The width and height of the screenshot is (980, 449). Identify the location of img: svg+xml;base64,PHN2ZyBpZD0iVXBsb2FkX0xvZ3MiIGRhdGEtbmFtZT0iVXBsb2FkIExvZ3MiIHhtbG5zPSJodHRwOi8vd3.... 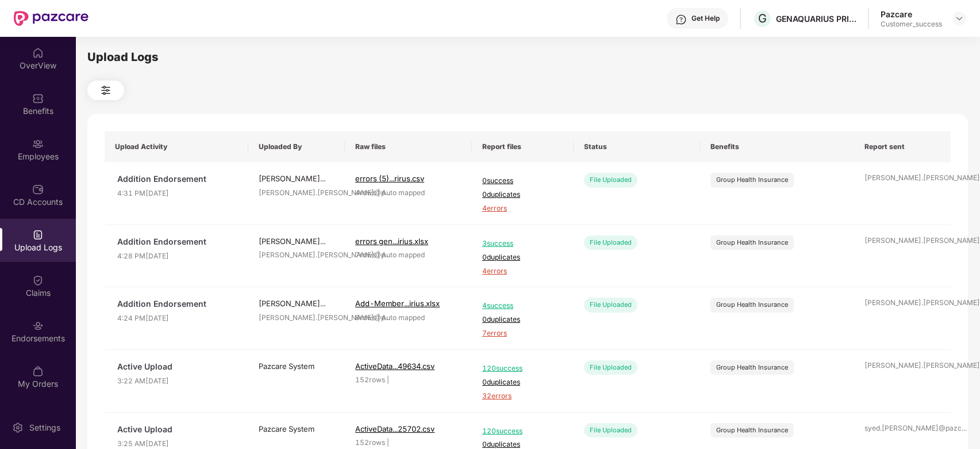
(38, 235).